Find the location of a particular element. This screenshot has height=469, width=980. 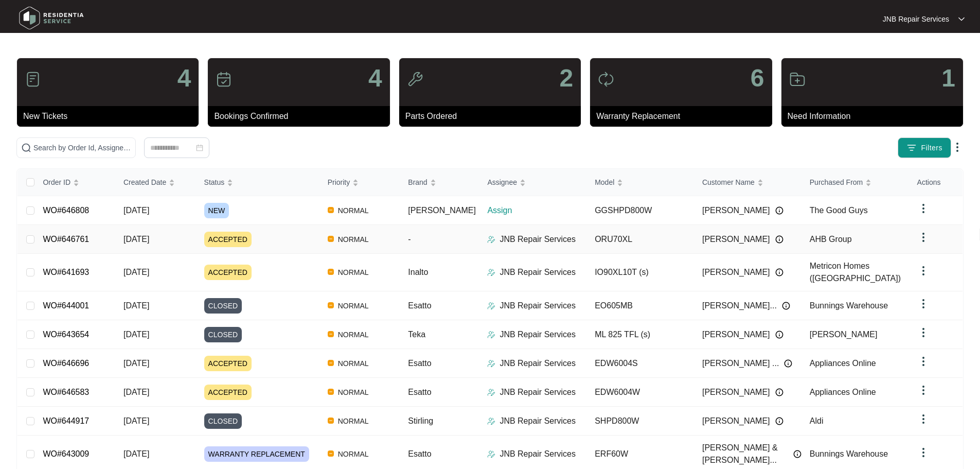

td: EDW6004S is located at coordinates (640, 363).